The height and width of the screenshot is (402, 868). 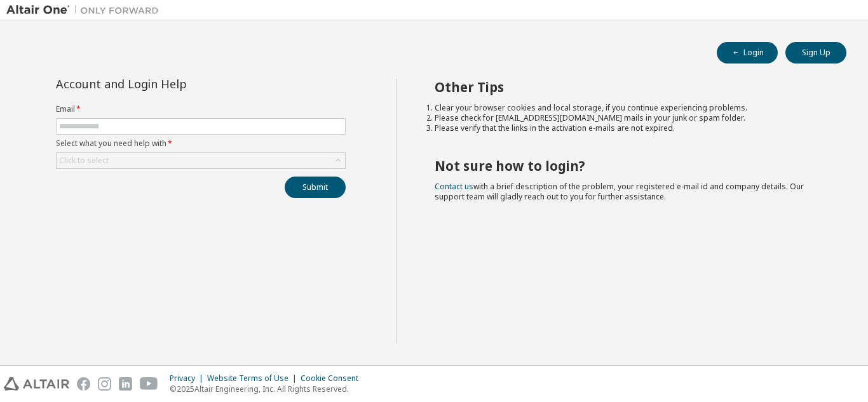 What do you see at coordinates (315, 187) in the screenshot?
I see `button: Submit` at bounding box center [315, 187].